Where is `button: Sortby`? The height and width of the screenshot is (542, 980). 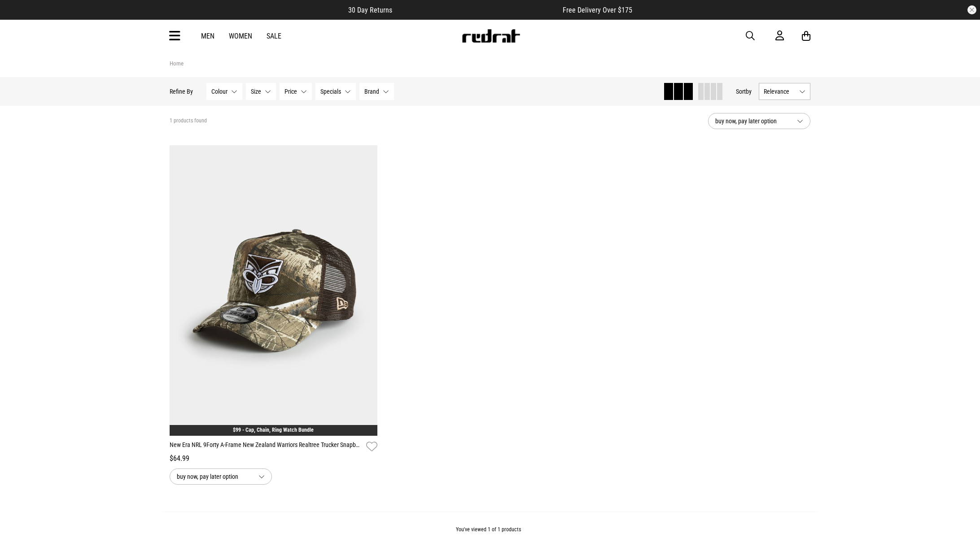 button: Sortby is located at coordinates (744, 91).